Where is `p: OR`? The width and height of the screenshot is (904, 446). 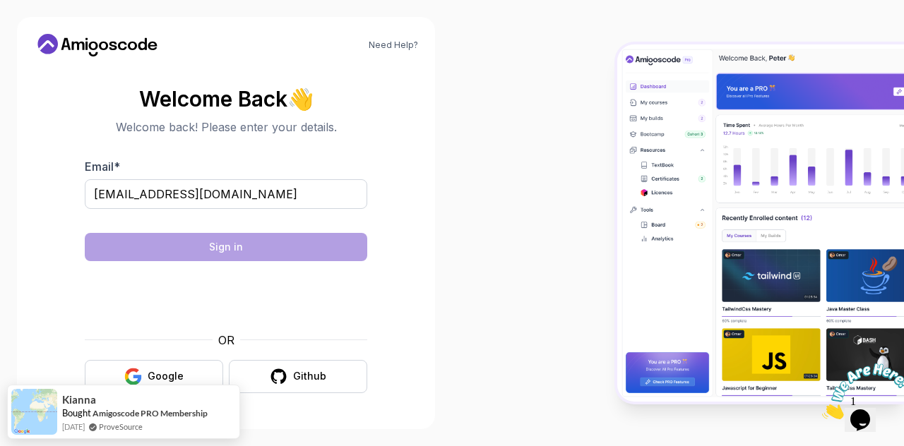
p: OR is located at coordinates (226, 340).